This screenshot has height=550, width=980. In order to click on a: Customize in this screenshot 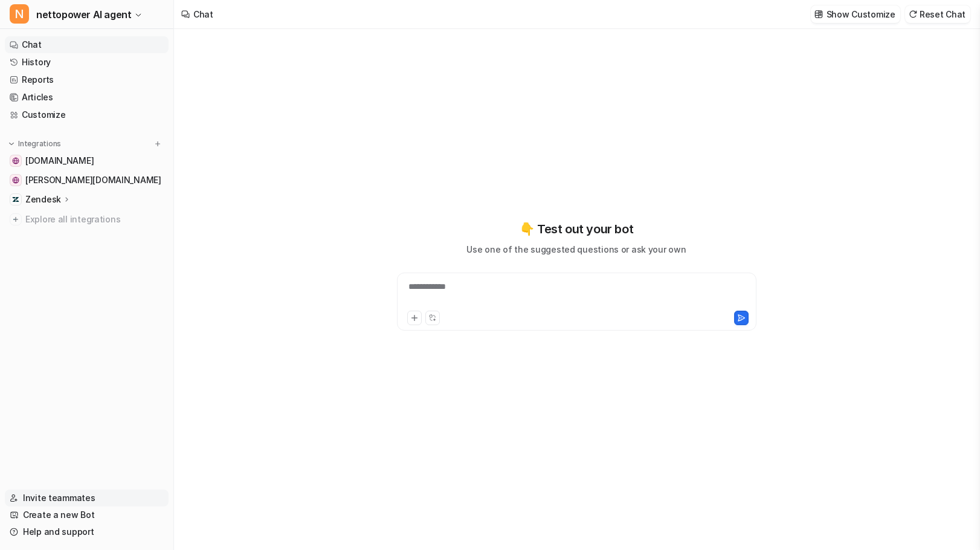, I will do `click(86, 115)`.